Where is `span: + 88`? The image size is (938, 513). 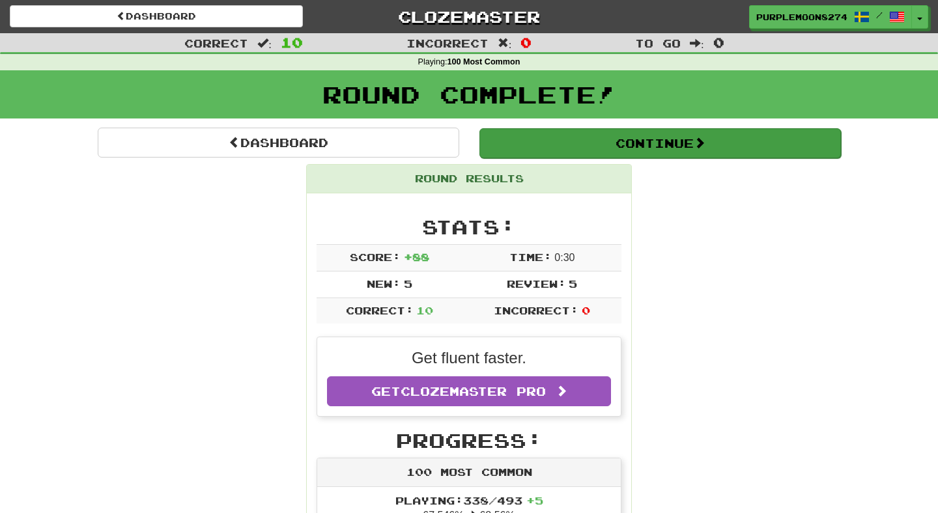
span: + 88 is located at coordinates (416, 257).